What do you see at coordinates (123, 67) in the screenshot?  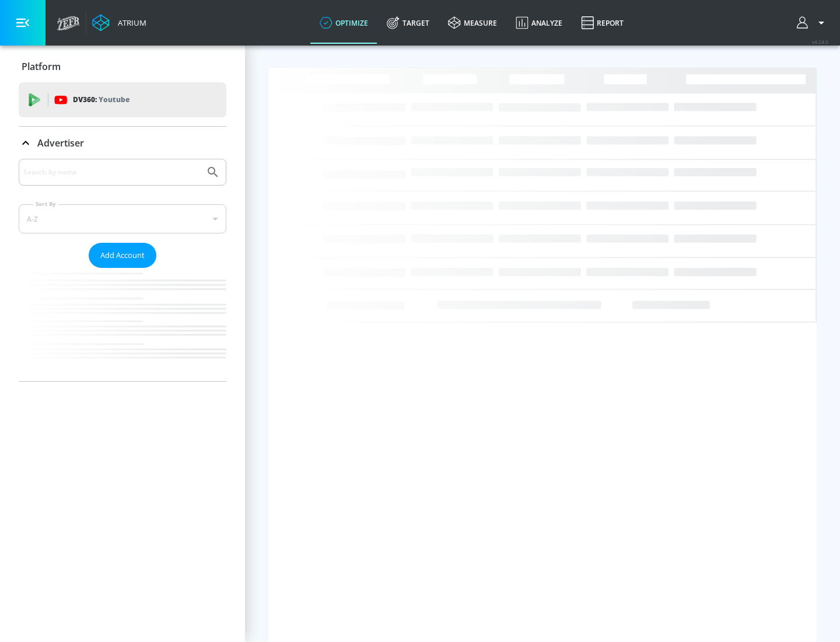 I see `div: Platform` at bounding box center [123, 67].